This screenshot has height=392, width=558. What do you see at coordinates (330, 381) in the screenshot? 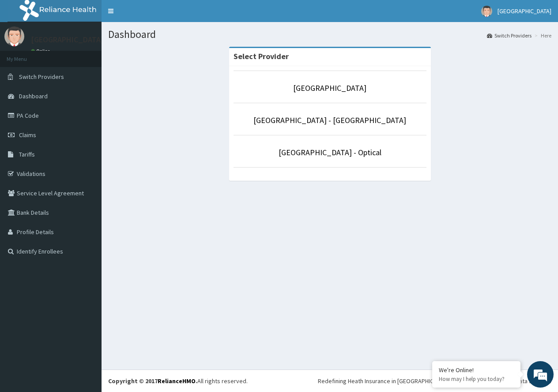
I see `footer: All rights reserved.` at bounding box center [330, 381].